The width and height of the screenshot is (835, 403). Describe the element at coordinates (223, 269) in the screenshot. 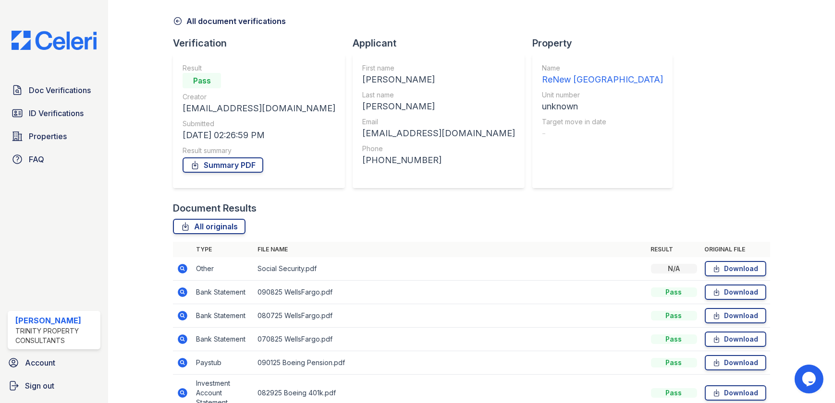

I see `td: Other` at that location.